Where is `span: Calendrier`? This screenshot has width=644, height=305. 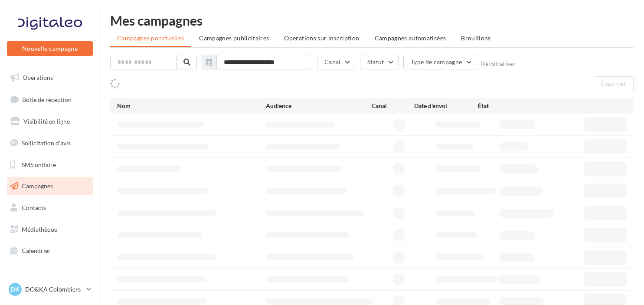
span: Calendrier is located at coordinates (36, 250).